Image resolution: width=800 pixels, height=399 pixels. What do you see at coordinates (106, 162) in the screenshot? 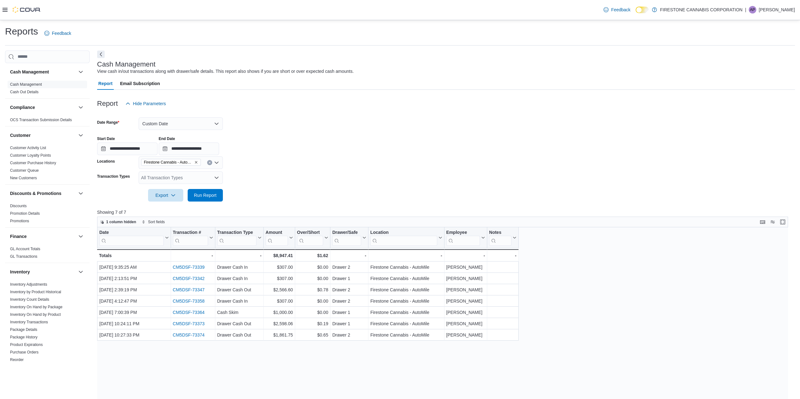
I see `label: Locations` at bounding box center [106, 162].